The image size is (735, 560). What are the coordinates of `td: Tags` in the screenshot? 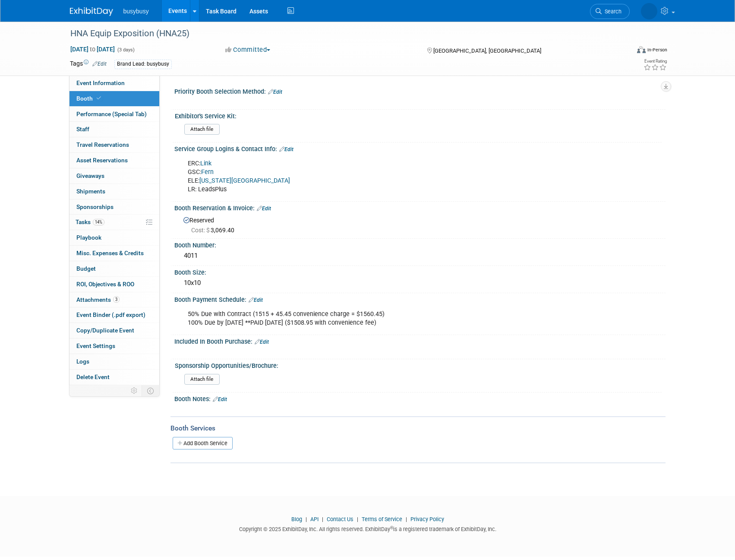 It's located at (88, 64).